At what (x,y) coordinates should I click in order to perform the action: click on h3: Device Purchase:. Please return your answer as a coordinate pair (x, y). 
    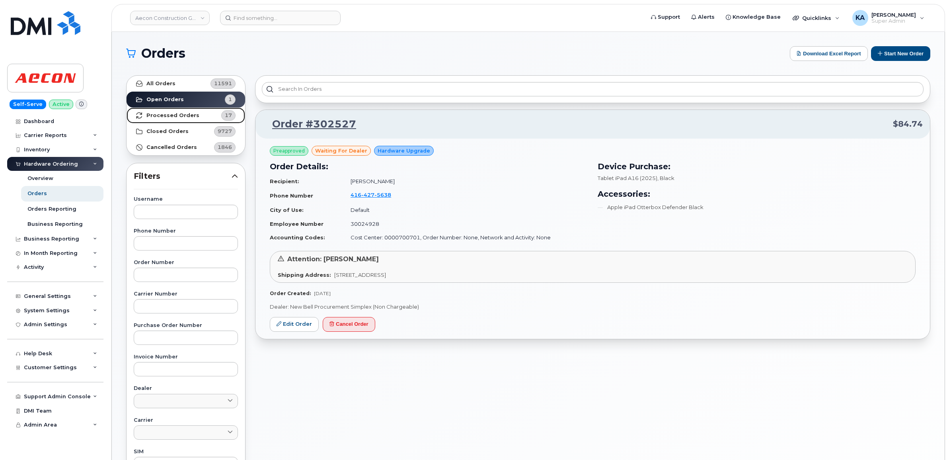
    Looking at the image, I should click on (757, 166).